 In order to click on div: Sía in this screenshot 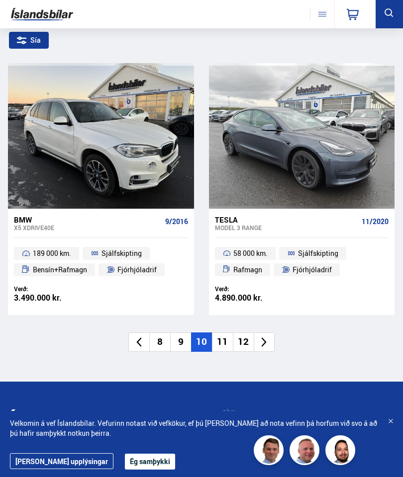, I will do `click(29, 40)`.